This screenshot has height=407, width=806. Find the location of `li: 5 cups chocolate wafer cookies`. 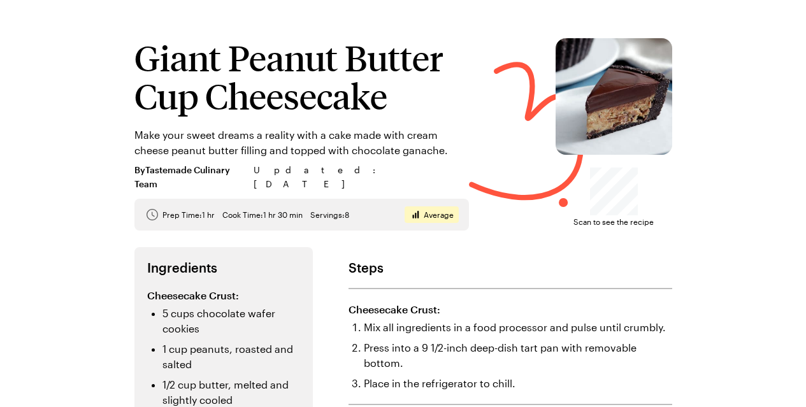

li: 5 cups chocolate wafer cookies is located at coordinates (231, 321).